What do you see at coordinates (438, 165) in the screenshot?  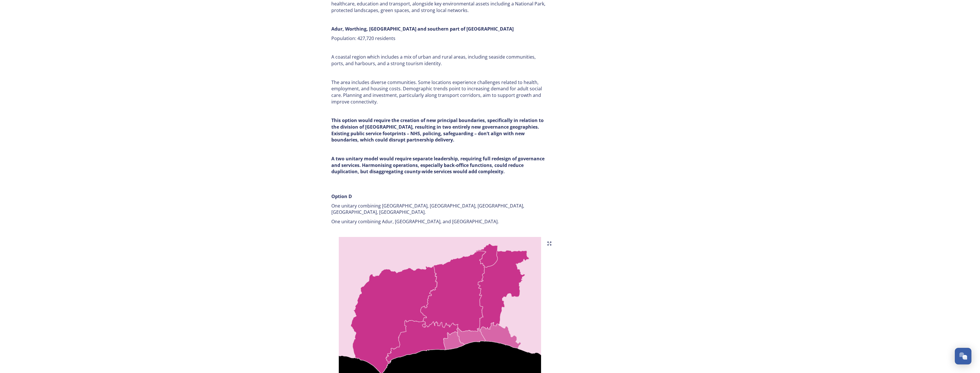 I see `strong: A two unitary model would require separate leadership, requiring full redesign of governance and ...` at bounding box center [438, 165].